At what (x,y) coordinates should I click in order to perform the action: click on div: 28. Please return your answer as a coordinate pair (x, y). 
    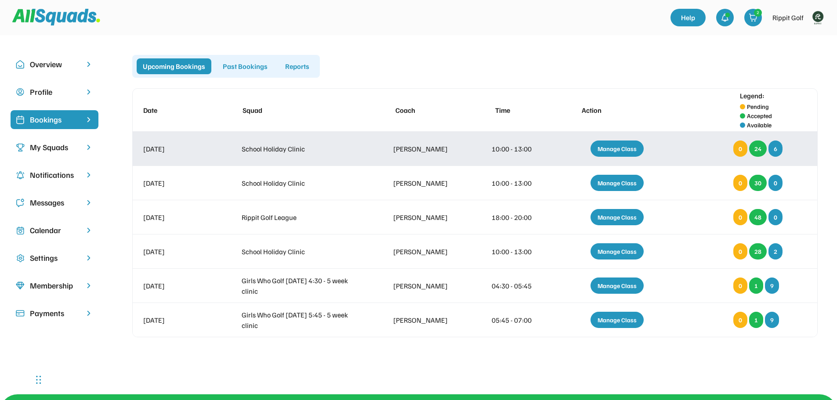
    Looking at the image, I should click on (758, 251).